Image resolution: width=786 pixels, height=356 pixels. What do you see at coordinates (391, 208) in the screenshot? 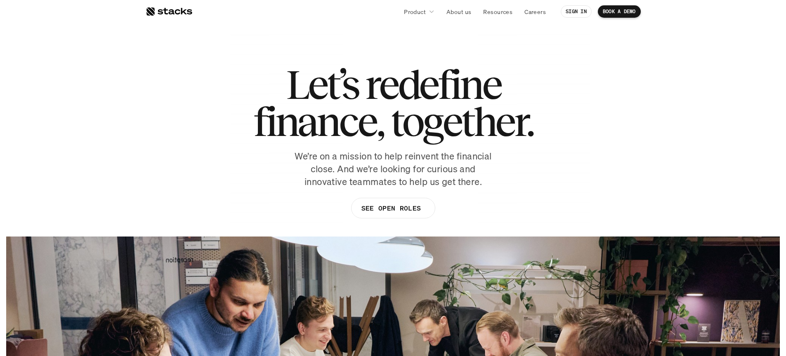
I see `p: SEE OPEN ROLES` at bounding box center [391, 208].